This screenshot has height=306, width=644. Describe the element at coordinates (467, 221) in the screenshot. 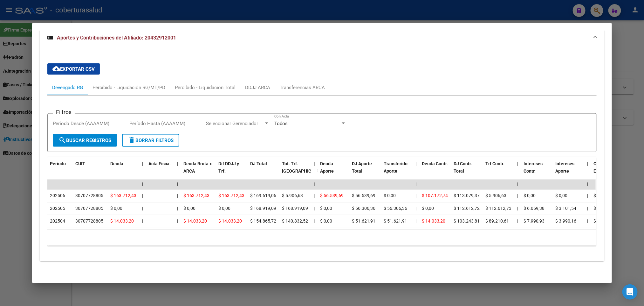

I see `span: $ 103.243,81` at that location.